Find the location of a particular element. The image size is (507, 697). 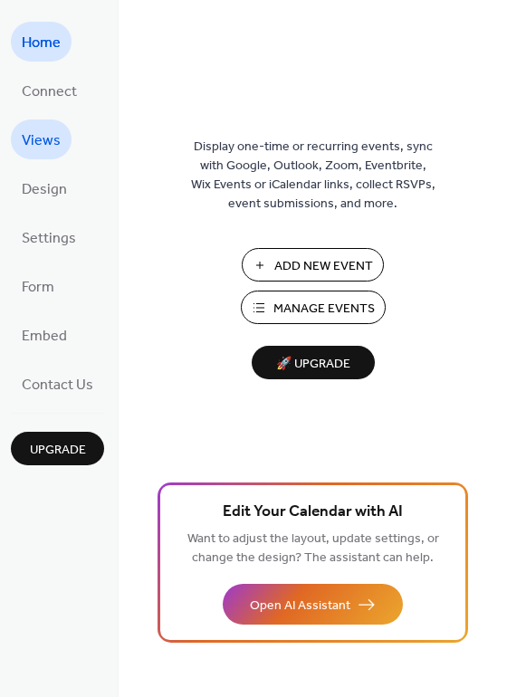

span: Connect is located at coordinates (49, 92).